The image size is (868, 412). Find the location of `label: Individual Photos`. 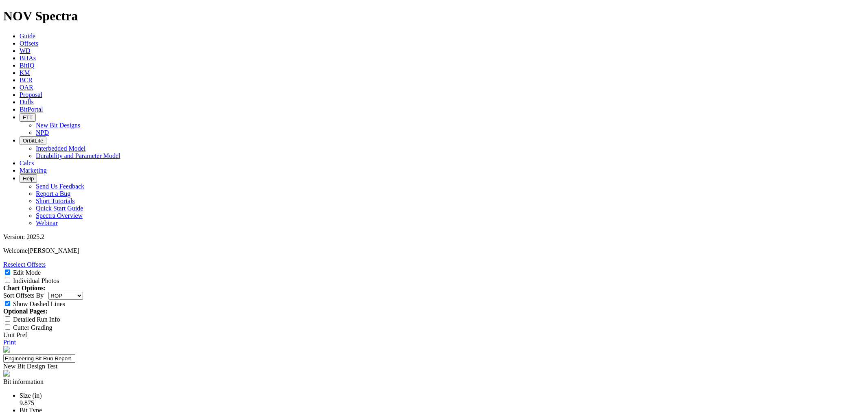

label: Individual Photos is located at coordinates (36, 280).